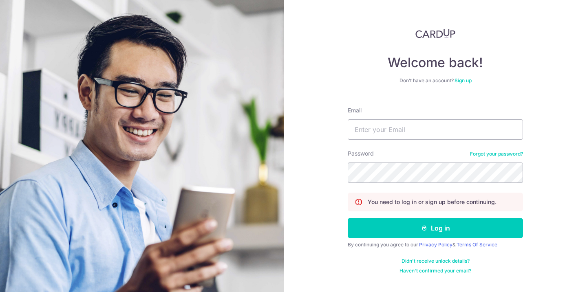  What do you see at coordinates (435, 245) in the screenshot?
I see `div: By continuing you agree to our &` at bounding box center [435, 245].